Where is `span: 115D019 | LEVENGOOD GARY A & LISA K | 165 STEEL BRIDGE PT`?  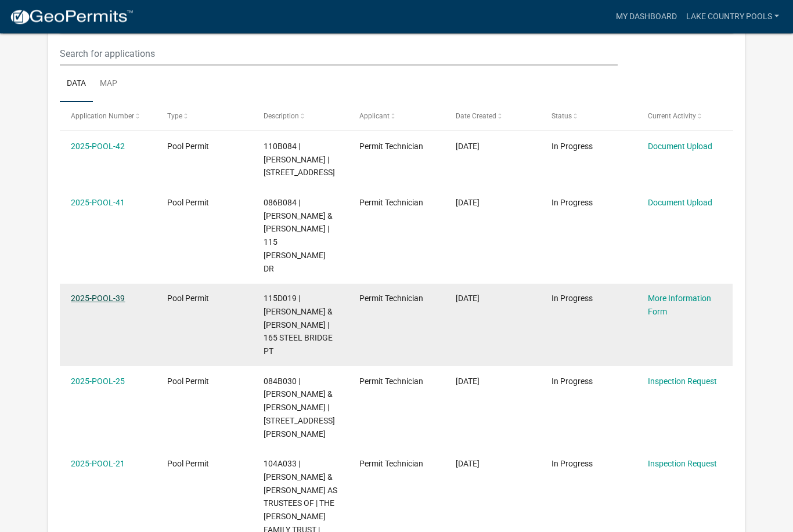 span: 115D019 | LEVENGOOD GARY A & LISA K | 165 STEEL BRIDGE PT is located at coordinates (298, 325).